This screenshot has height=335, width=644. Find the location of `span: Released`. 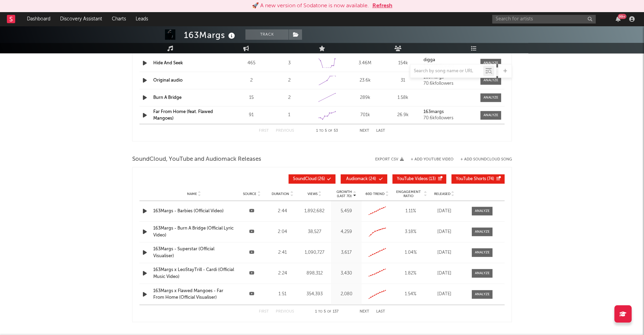

span: Released is located at coordinates (442, 194).